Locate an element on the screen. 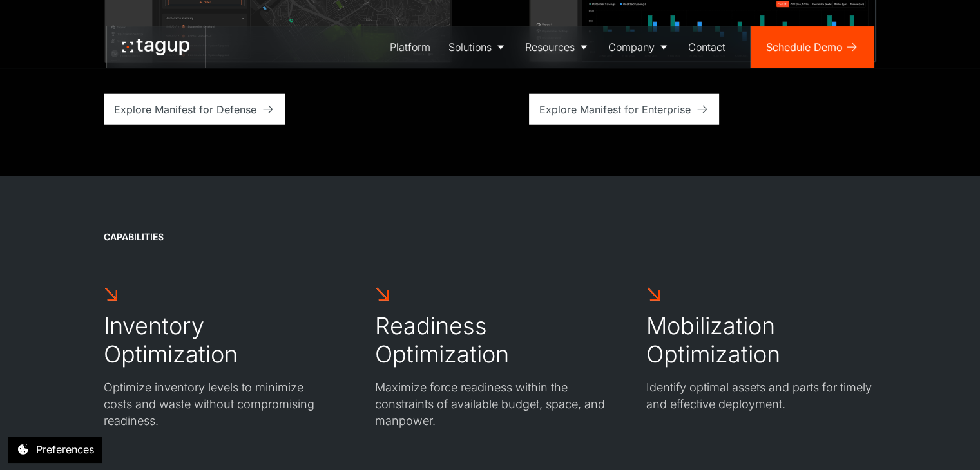 The width and height of the screenshot is (980, 470). div: Schedule Demo is located at coordinates (804, 47).